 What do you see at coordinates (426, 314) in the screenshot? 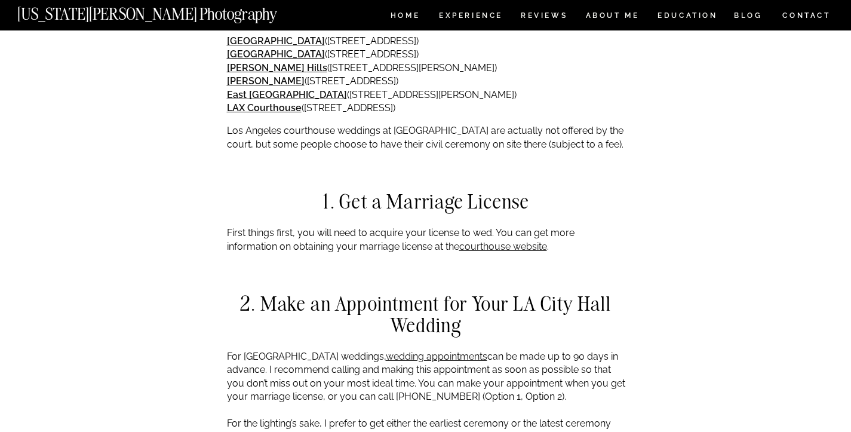
I see `h2: 2. Make an Appointment for Your LA City Hall Wedding` at bounding box center [426, 314].